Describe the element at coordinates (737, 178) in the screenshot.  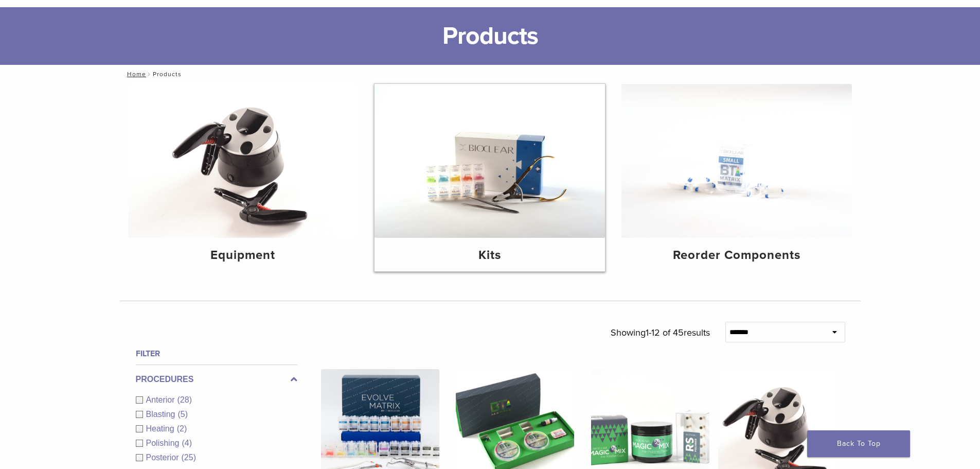
I see `a: Reorder Components` at that location.